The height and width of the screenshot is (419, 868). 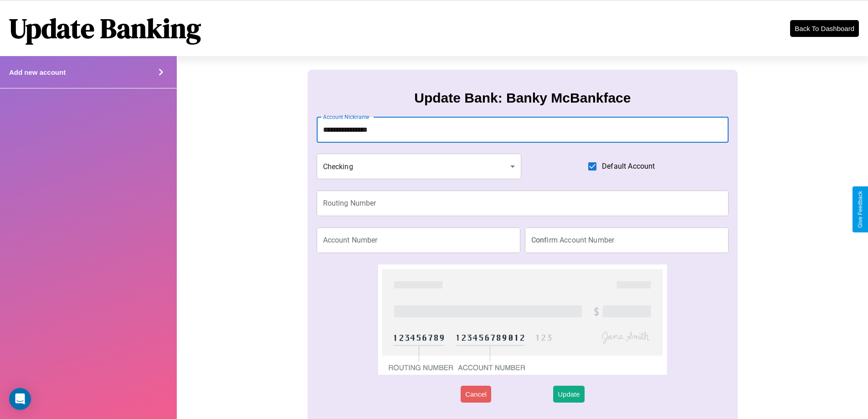 What do you see at coordinates (20, 400) in the screenshot?
I see `div: Open Intercom Messenger` at bounding box center [20, 400].